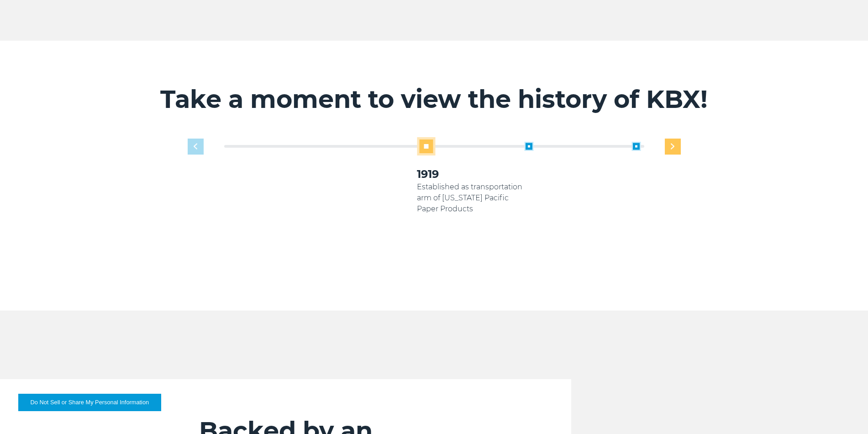 This screenshot has width=868, height=434. Describe the element at coordinates (672, 147) in the screenshot. I see `div: Next slide` at that location.